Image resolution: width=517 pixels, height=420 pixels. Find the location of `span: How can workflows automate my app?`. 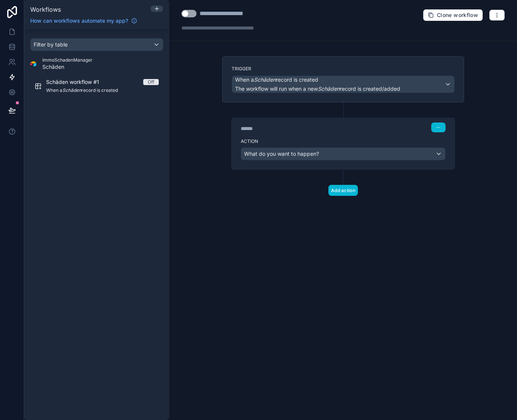

span: How can workflows automate my app? is located at coordinates (79, 21).